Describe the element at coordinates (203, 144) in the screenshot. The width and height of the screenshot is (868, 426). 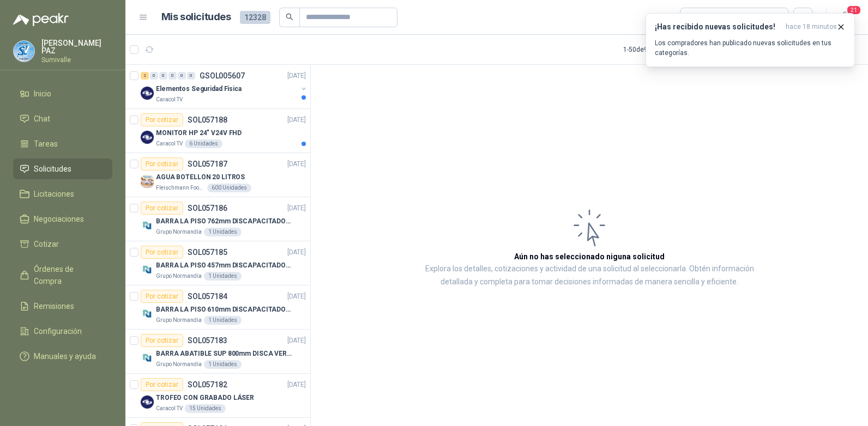
I see `div: 6 Unidades` at that location.